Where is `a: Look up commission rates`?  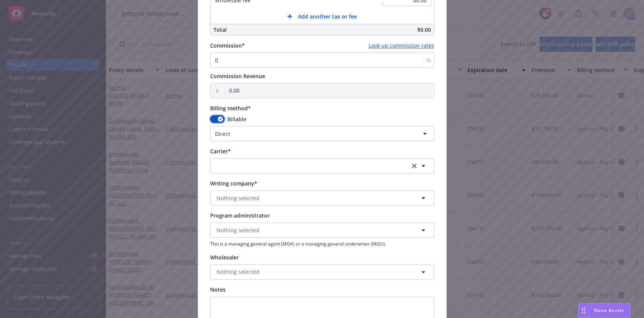 a: Look up commission rates is located at coordinates (402, 46).